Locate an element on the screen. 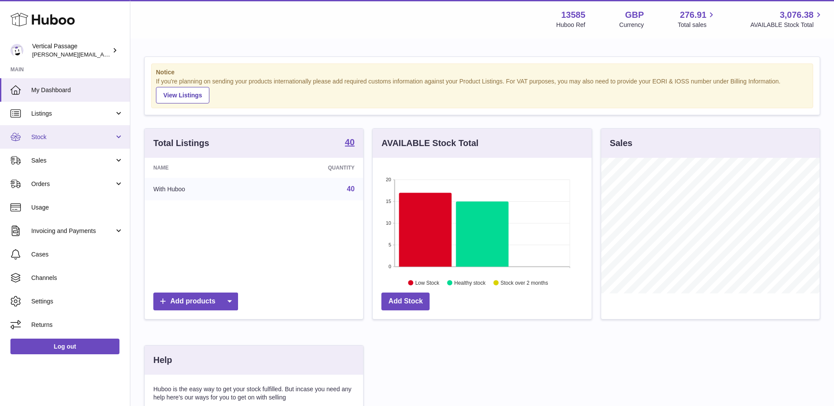 The image size is (834, 406). span: Listings is located at coordinates (73, 113).